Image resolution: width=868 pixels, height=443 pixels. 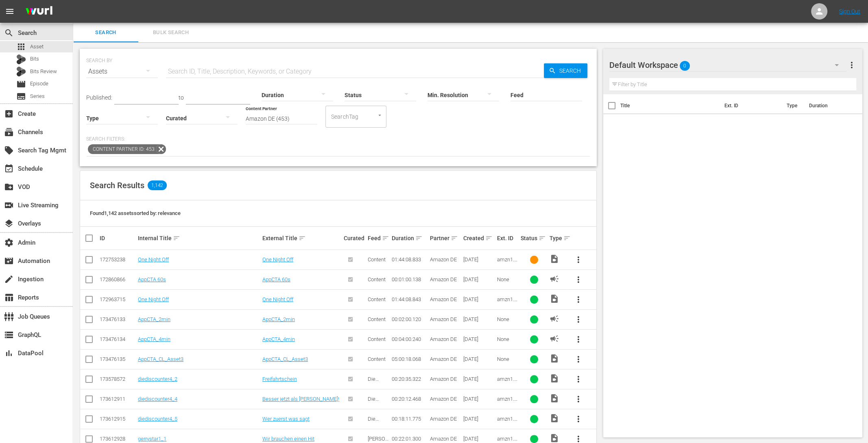 I want to click on div: 05:00:18.068, so click(x=410, y=359).